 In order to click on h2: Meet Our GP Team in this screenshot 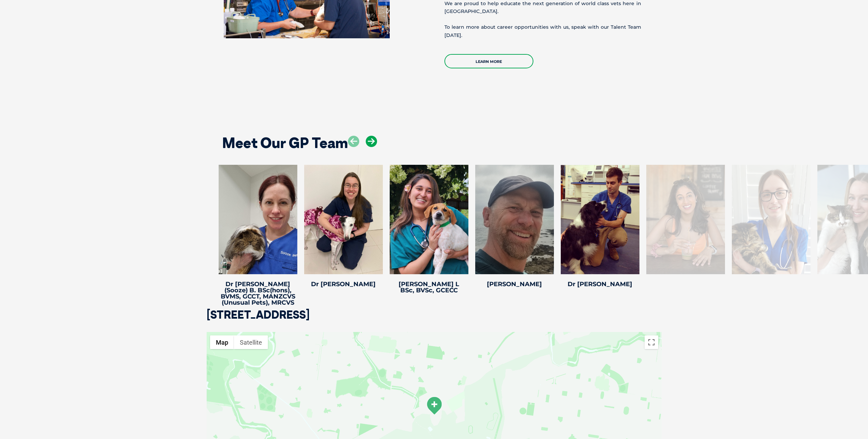, I will do `click(285, 143)`.